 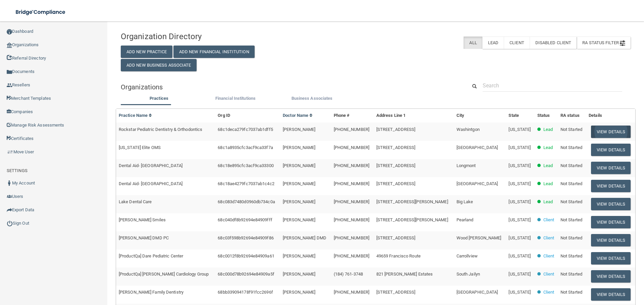 What do you see at coordinates (480, 116) in the screenshot?
I see `th: City` at bounding box center [480, 116].